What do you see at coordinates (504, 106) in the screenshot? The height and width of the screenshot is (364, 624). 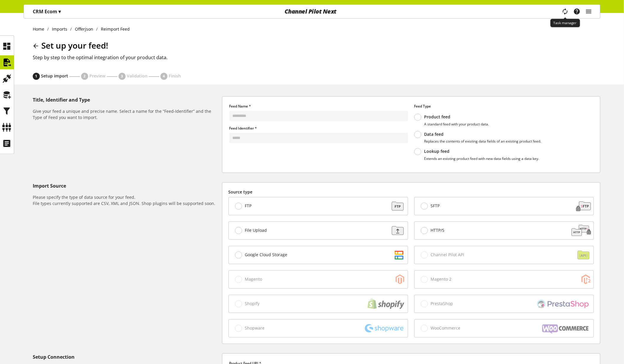 I see `label: Feed Type` at bounding box center [504, 106].